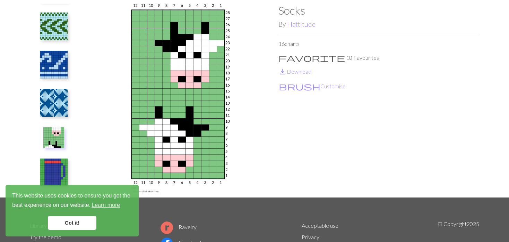 This screenshot has width=509, height=242. What do you see at coordinates (72, 222) in the screenshot?
I see `a: dismiss cookie message` at bounding box center [72, 222].